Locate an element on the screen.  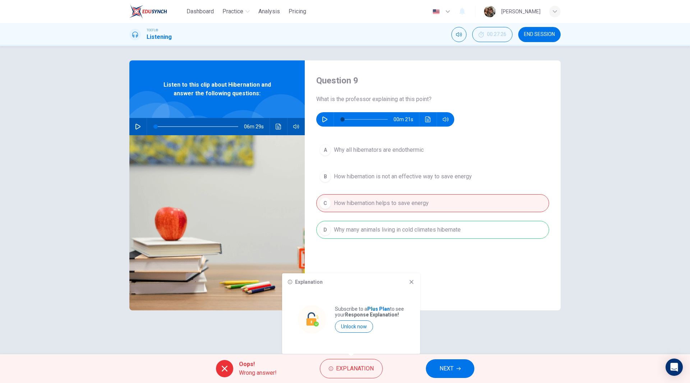
span: Analysis is located at coordinates (269, 11).